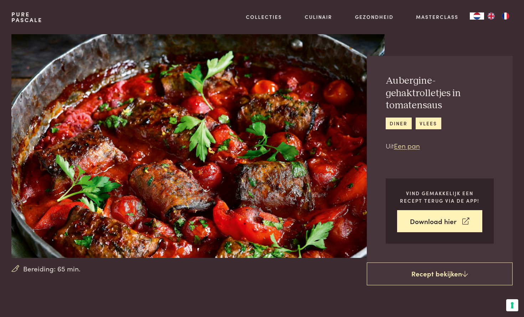  I want to click on button: Uw voorkeuren voor toestemming voor trackingtechnologieën, so click(512, 305).